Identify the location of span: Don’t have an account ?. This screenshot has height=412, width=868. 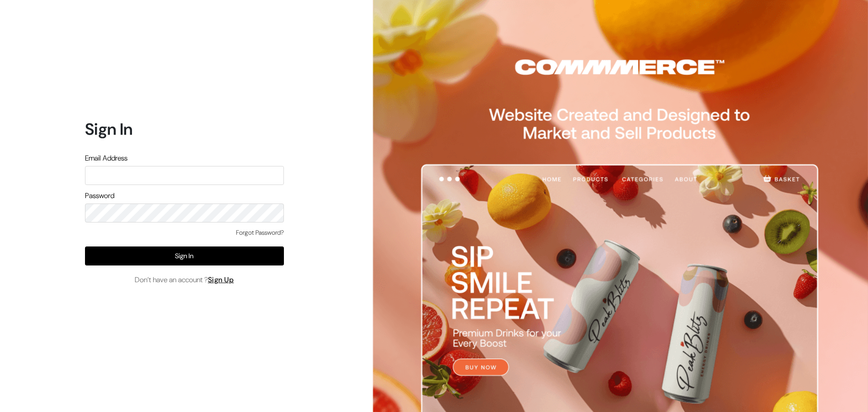
(184, 280).